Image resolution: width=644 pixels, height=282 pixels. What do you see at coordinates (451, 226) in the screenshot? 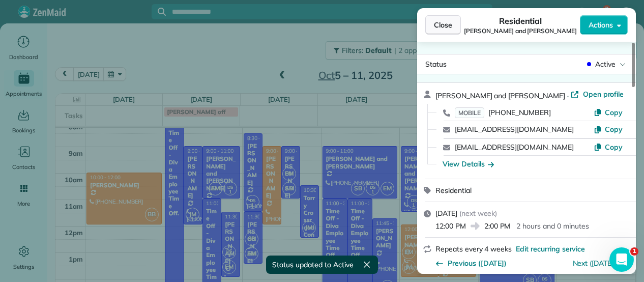
I see `span: 12:00 PM` at bounding box center [451, 226].